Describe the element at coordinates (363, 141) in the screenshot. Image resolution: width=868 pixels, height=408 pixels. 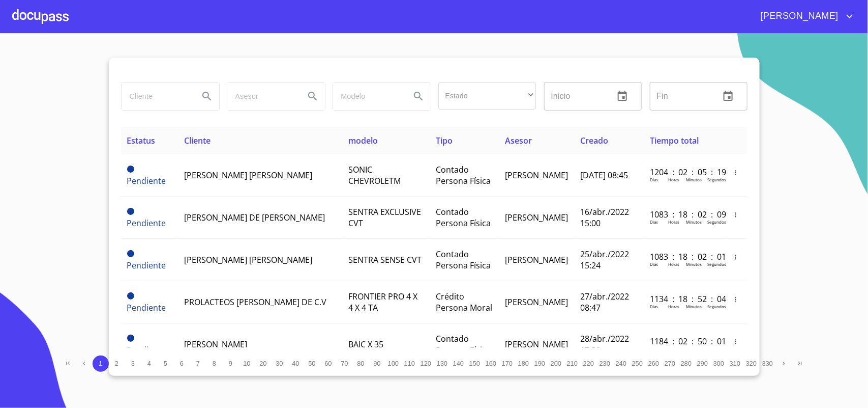
I see `span: modelo` at that location.